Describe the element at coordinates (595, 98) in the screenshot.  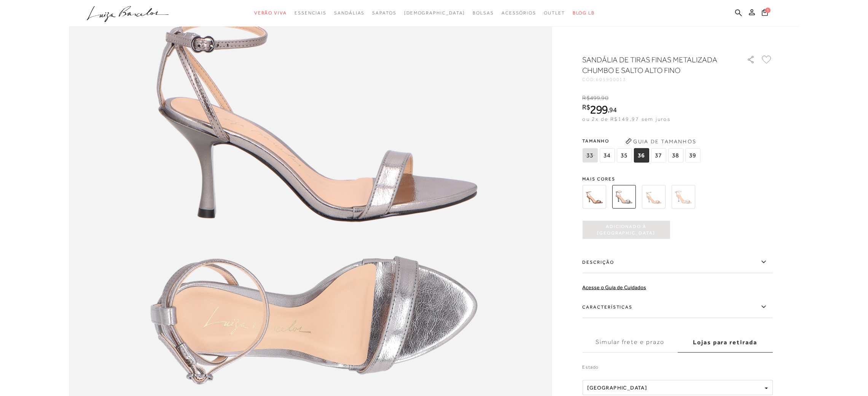
I see `span: 499` at that location.